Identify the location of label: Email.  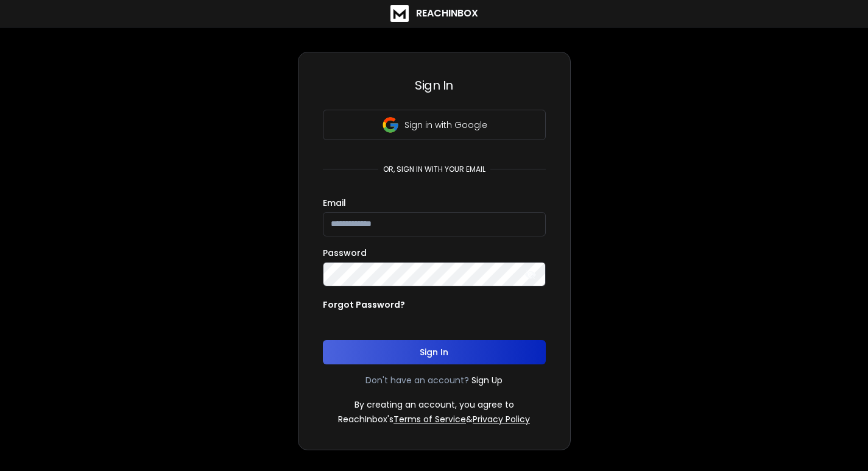
(335, 203).